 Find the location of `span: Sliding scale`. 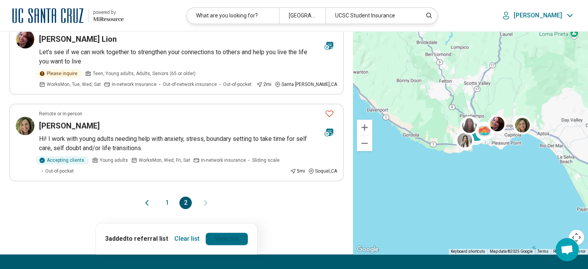

span: Sliding scale is located at coordinates (265, 160).